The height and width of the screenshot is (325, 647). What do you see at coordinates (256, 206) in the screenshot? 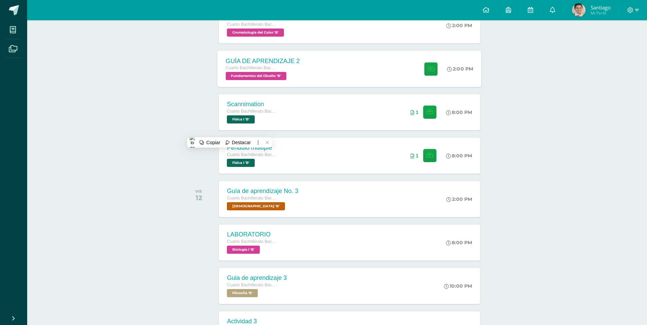
I see `span: Biblia 'B'` at bounding box center [256, 206].